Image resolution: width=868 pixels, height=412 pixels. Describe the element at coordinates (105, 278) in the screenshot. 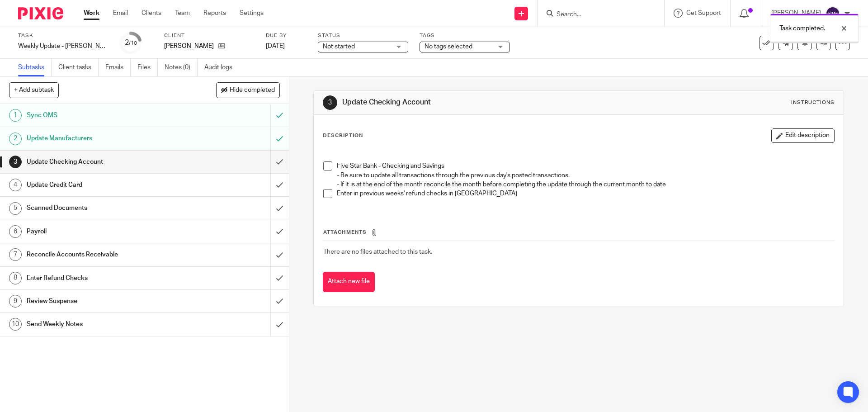

I see `h1: Enter Refund Checks` at that location.